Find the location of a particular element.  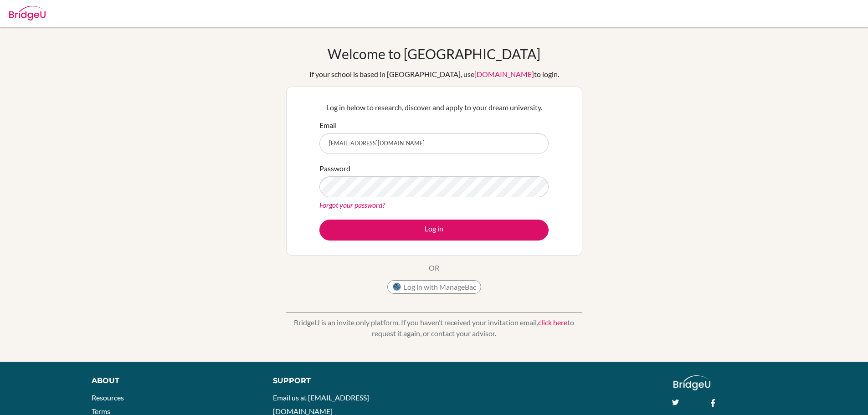

p: BridgeU is an invite only platform. If you haven’t received your invitation email, to request it ... is located at coordinates (434, 327).